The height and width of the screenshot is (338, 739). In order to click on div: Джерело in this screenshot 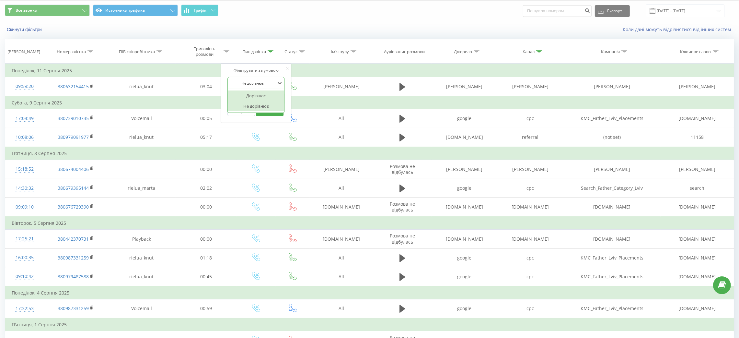, I will do `click(463, 52)`.